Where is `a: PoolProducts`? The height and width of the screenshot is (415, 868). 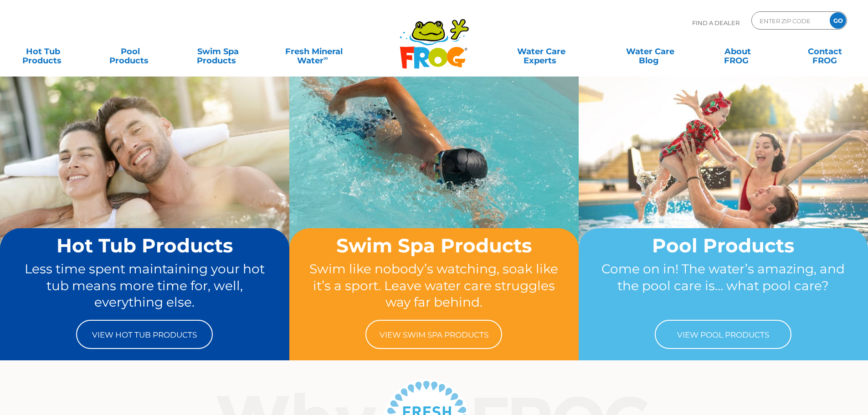
a: PoolProducts is located at coordinates (130, 51).